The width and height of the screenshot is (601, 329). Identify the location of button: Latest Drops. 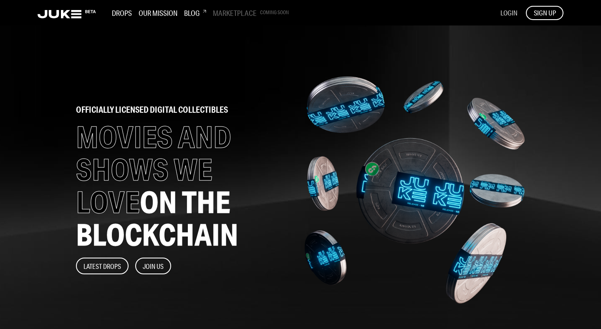
(102, 266).